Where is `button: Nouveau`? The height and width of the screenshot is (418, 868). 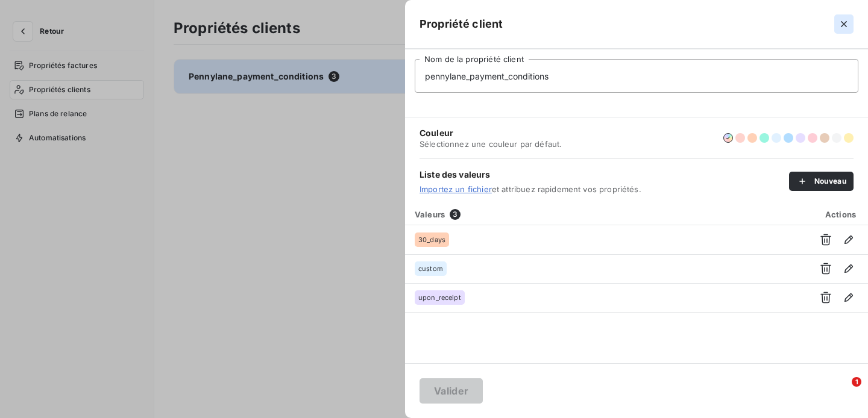
button: Nouveau is located at coordinates (821, 181).